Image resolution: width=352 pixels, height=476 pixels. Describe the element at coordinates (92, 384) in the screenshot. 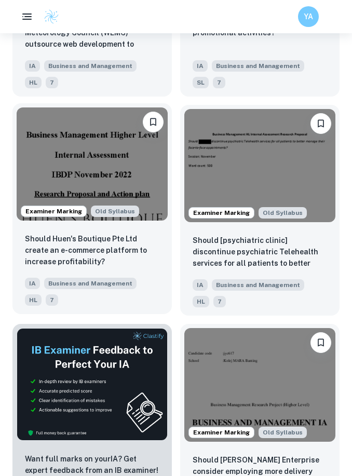

I see `img: Thumbnail` at that location.